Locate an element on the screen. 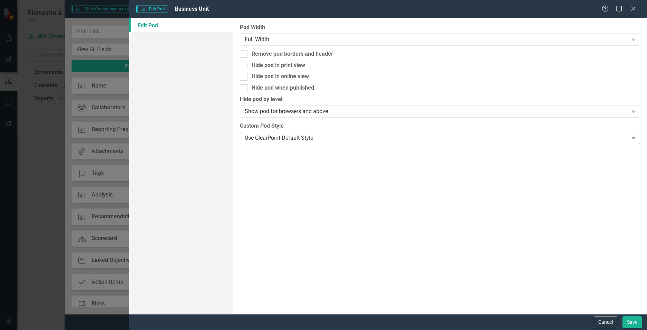  div: Remove pod borders and header is located at coordinates (292, 54).